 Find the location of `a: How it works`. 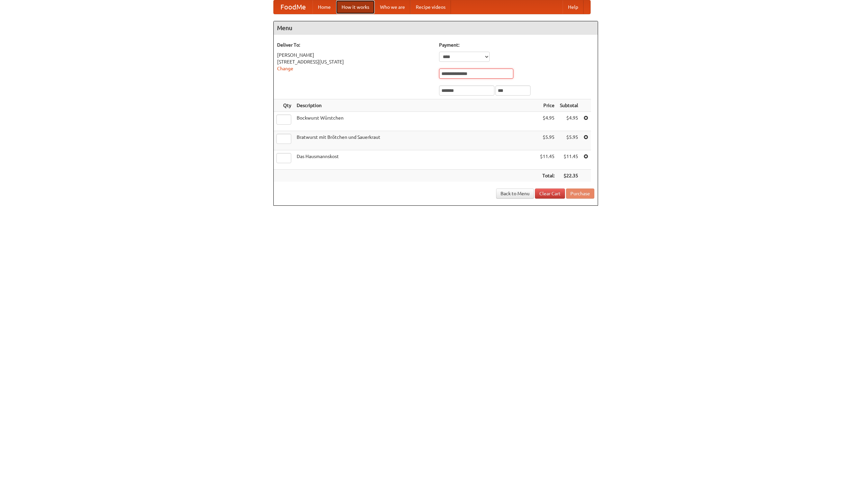

a: How it works is located at coordinates (355, 7).